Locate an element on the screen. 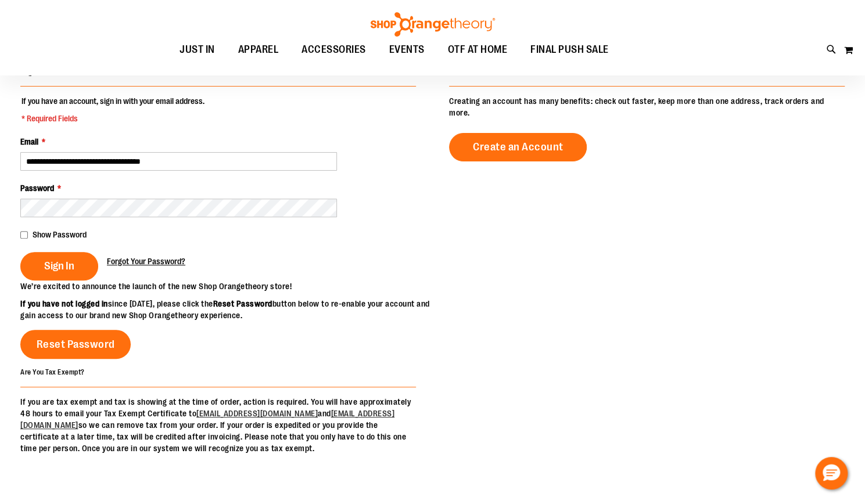 This screenshot has width=865, height=504. button: Hello, have a question? Let’s chat. is located at coordinates (831, 473).